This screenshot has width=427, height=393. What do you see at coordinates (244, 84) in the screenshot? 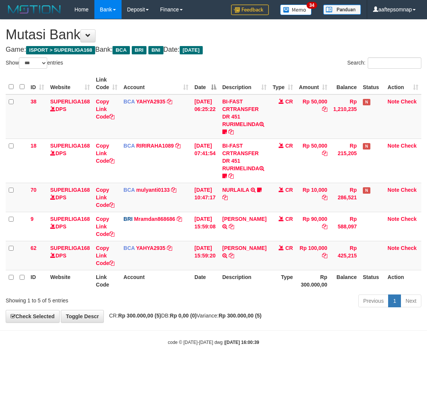
I see `th: Description: activate to sort column ascending` at bounding box center [244, 84].